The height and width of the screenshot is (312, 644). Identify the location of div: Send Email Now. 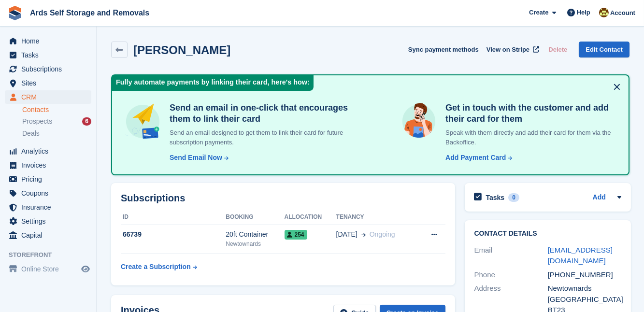
(196, 158).